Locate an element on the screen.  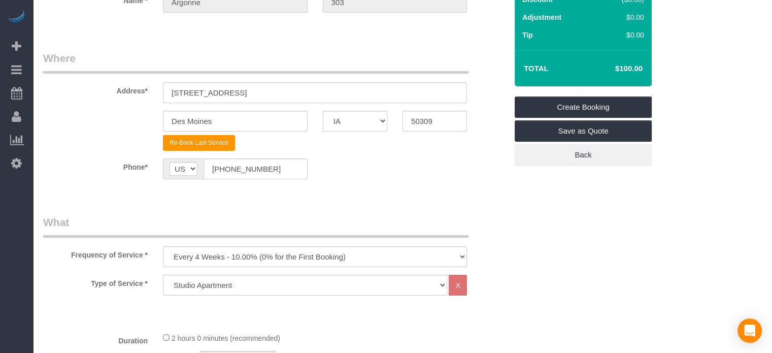
a: Create Booking is located at coordinates (583, 107).